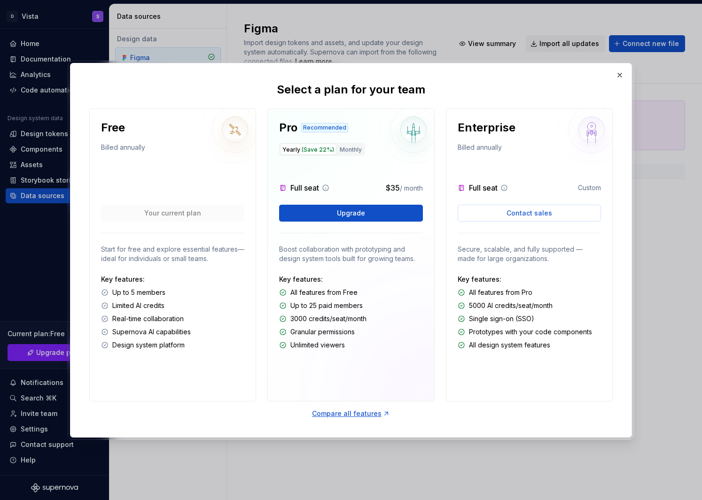 The image size is (702, 500). I want to click on p: Unlimited viewers, so click(318, 345).